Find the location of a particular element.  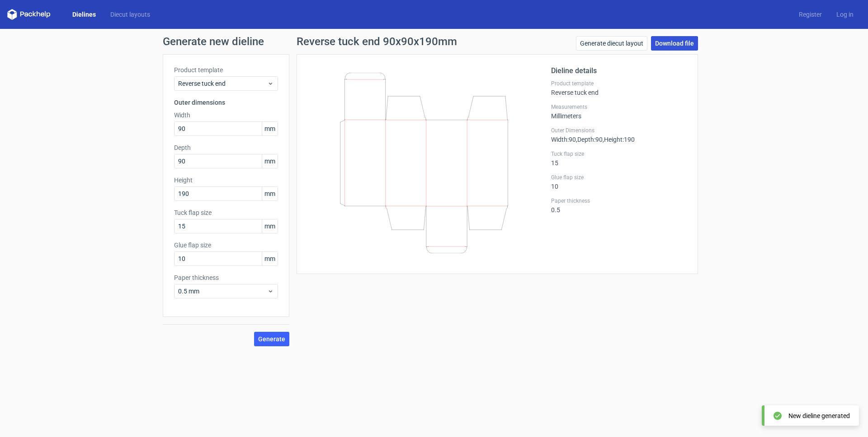

div: New dieline generated is located at coordinates (820, 416).